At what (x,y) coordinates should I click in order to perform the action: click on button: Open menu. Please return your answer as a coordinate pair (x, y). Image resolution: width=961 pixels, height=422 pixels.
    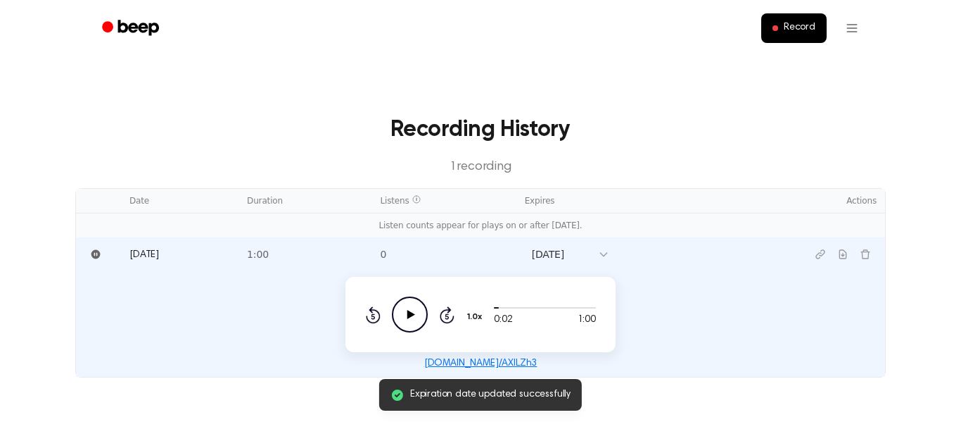
    Looking at the image, I should click on (852, 28).